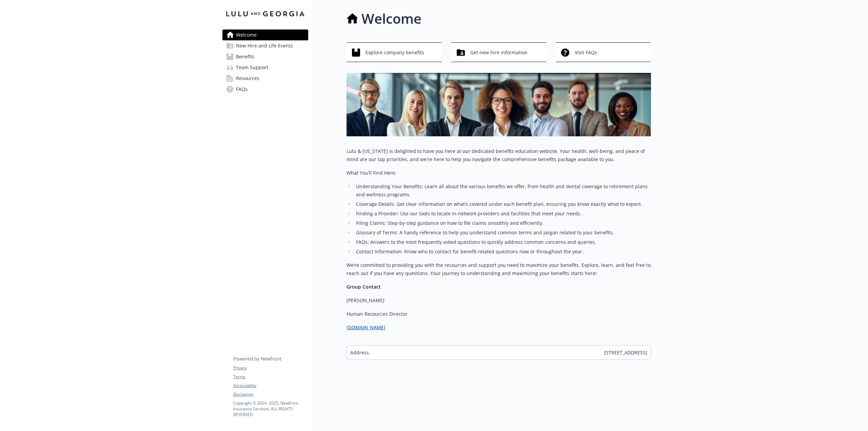 Image resolution: width=868 pixels, height=431 pixels. Describe the element at coordinates (247, 78) in the screenshot. I see `span: Resources` at that location.